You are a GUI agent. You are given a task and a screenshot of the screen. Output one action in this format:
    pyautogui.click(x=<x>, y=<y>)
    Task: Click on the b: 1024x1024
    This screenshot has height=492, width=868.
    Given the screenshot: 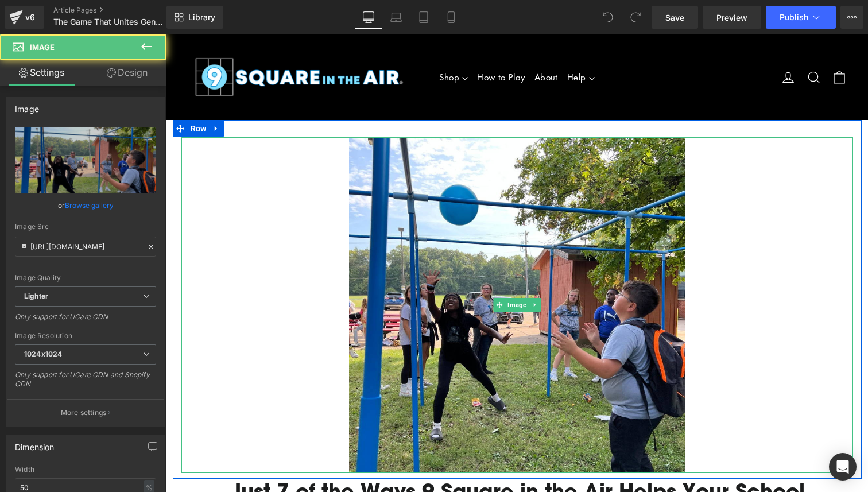 What is the action you would take?
    pyautogui.click(x=43, y=354)
    